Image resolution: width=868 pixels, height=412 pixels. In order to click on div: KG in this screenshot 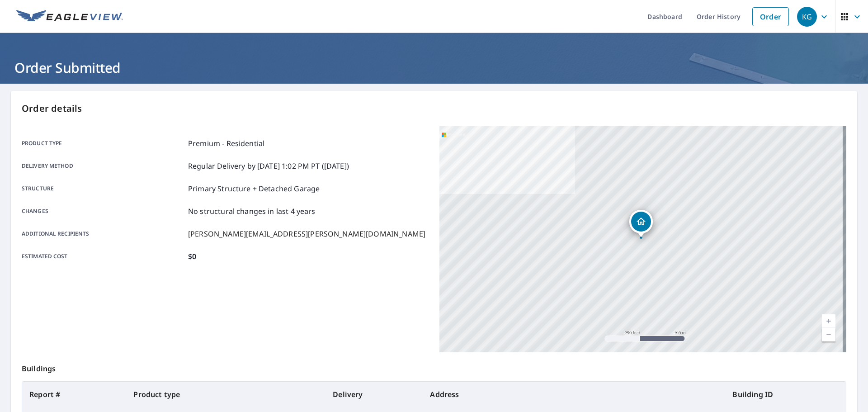, I will do `click(807, 17)`.